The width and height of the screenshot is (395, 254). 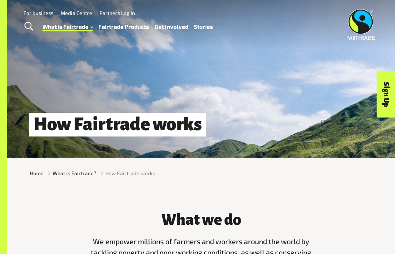 I want to click on span: Home, so click(x=37, y=173).